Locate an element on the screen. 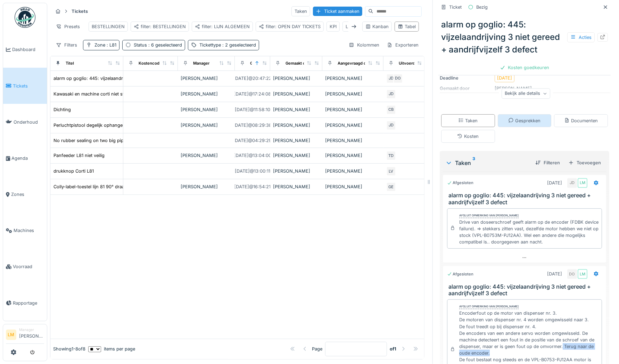 The image size is (619, 364). div: filter: BESTELLINGEN is located at coordinates (160, 27).